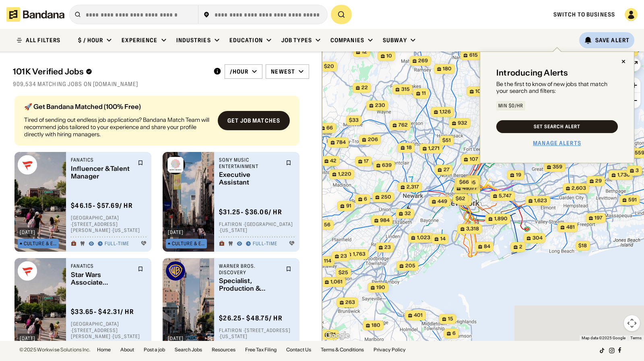 This screenshot has width=644, height=361. What do you see at coordinates (330, 128) in the screenshot?
I see `span: 66` at bounding box center [330, 128].